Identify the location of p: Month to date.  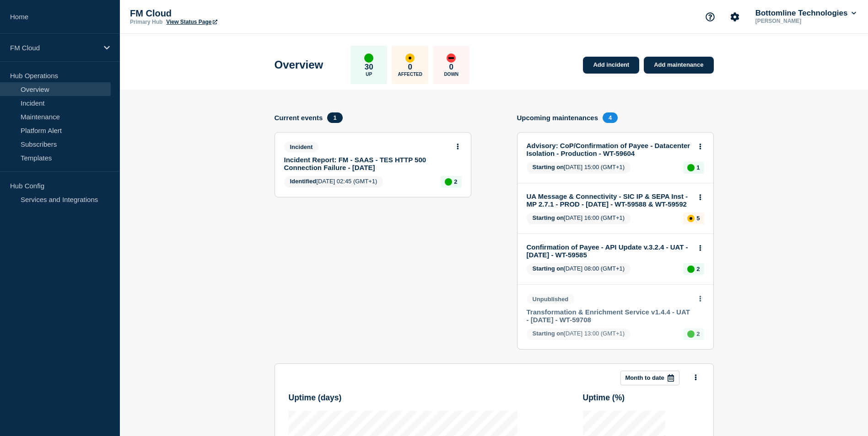
(645, 378).